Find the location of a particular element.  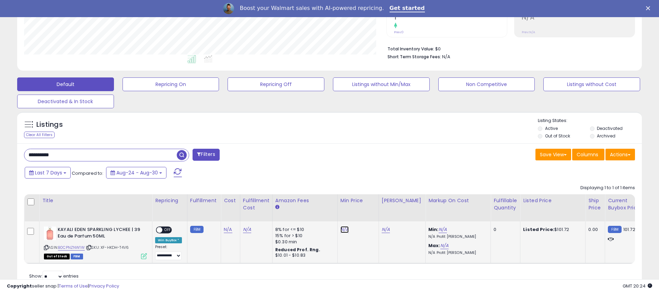

button: Columns is located at coordinates (588, 155).